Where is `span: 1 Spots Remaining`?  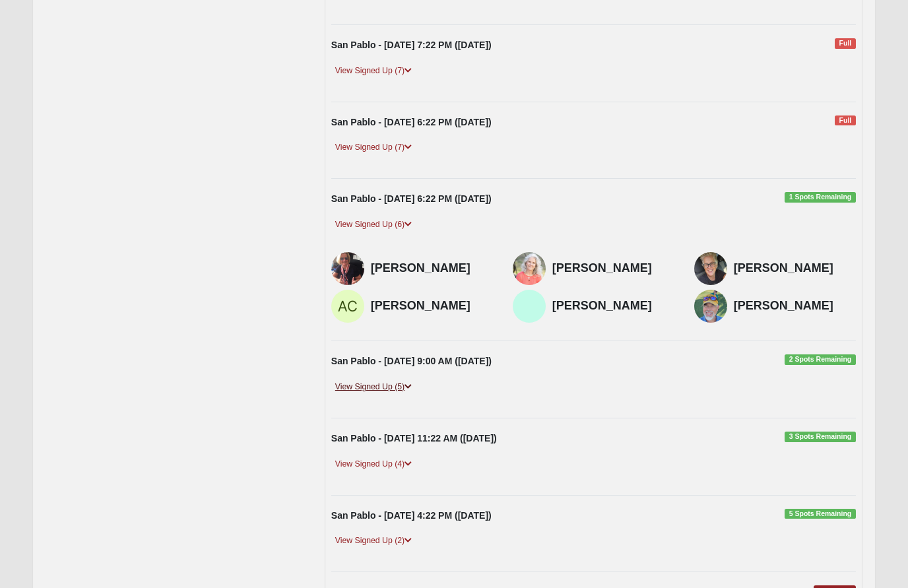
span: 1 Spots Remaining is located at coordinates (820, 197).